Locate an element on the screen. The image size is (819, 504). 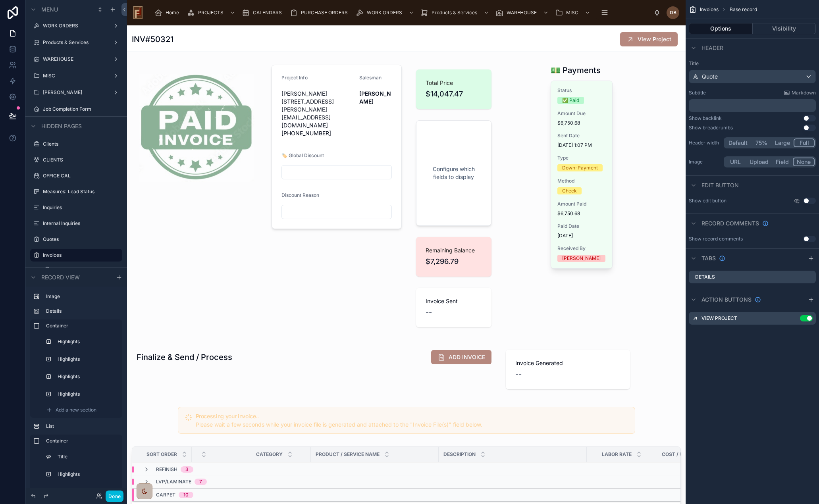
span: Hidden pages is located at coordinates (61, 126).